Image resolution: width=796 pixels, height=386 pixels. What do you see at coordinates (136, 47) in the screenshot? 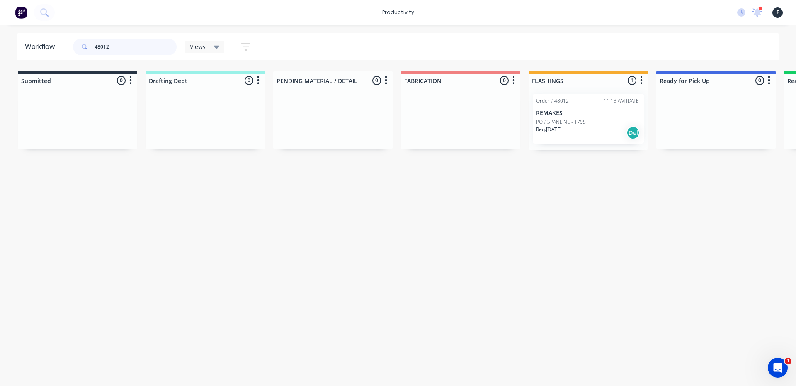
I see `input: Search for orders...` at bounding box center [136, 47].